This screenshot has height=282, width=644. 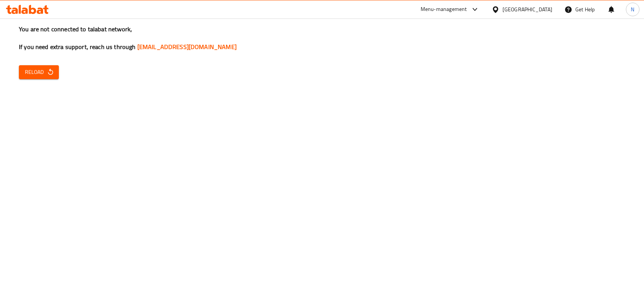 What do you see at coordinates (443, 9) in the screenshot?
I see `div: Menu-management` at bounding box center [443, 9].